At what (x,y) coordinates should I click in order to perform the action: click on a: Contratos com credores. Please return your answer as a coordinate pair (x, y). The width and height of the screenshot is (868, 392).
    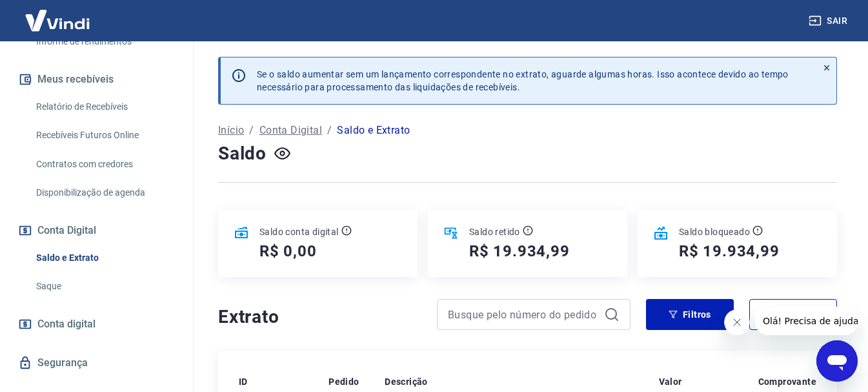
    Looking at the image, I should click on (104, 164).